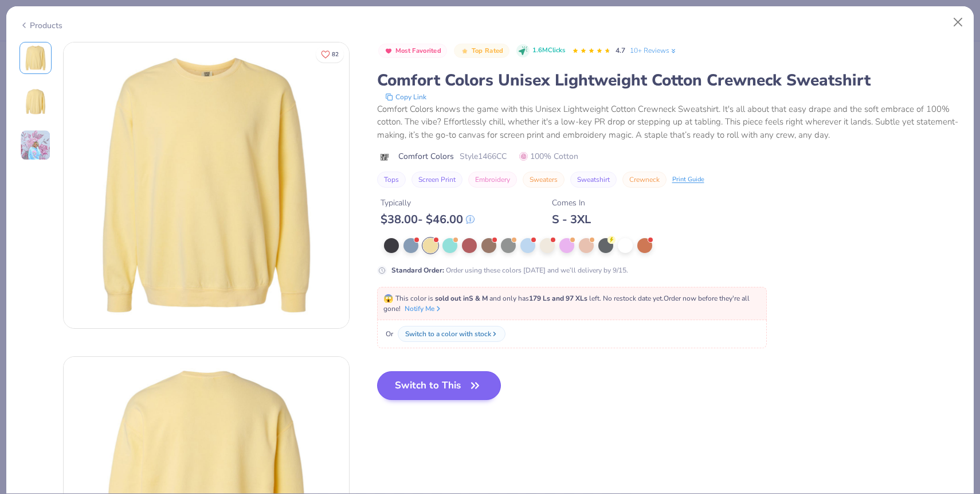 The height and width of the screenshot is (494, 980). Describe the element at coordinates (388, 334) in the screenshot. I see `span: Or` at that location.